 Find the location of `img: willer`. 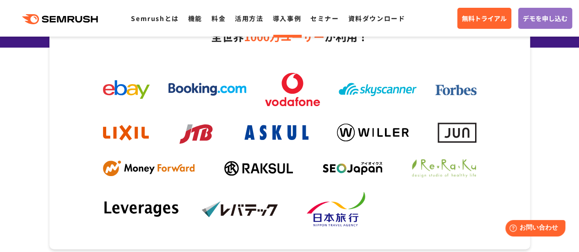

img: willer is located at coordinates (373, 132).